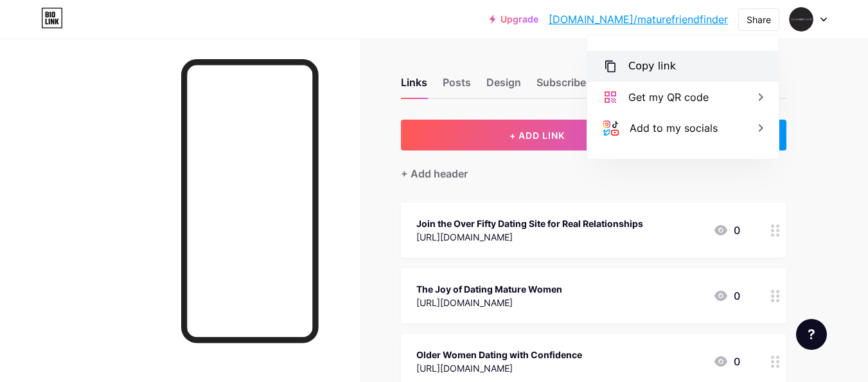 The image size is (868, 382). I want to click on div: Design, so click(504, 86).